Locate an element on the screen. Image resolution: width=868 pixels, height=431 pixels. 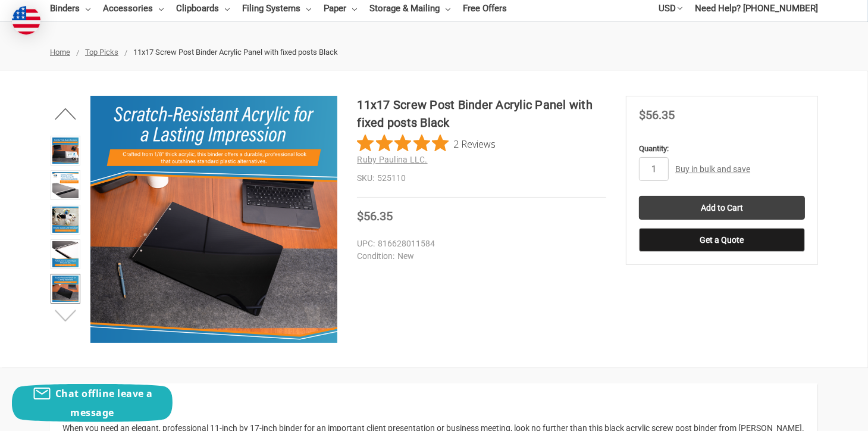
input: Add to Cart is located at coordinates (722, 208).